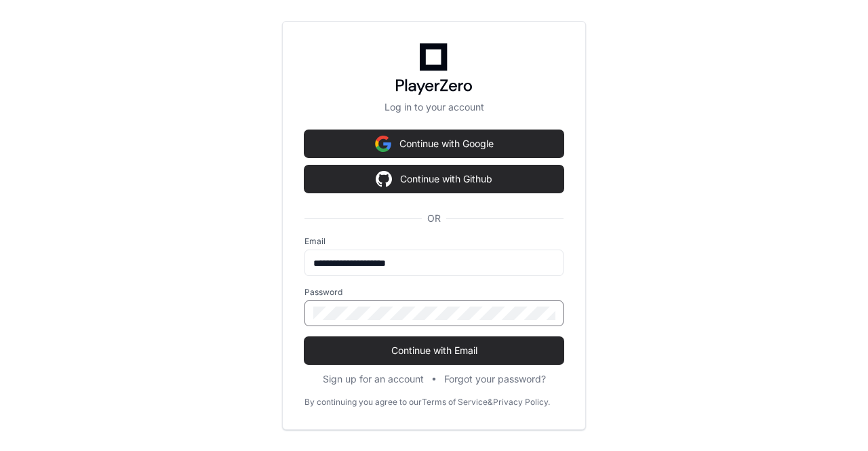  I want to click on span: Continue with Email, so click(434, 350).